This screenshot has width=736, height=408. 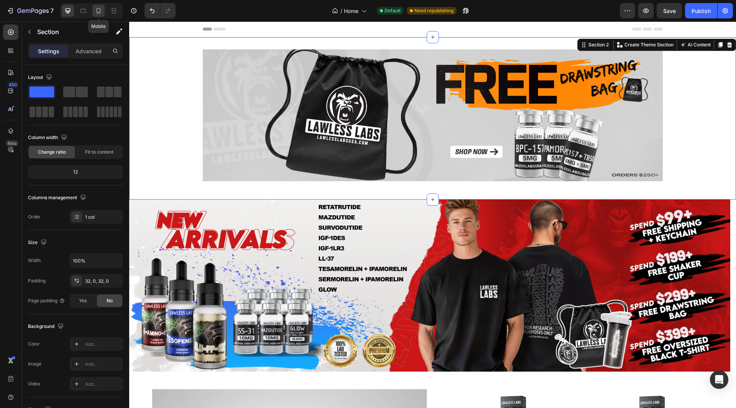 I want to click on span: Yes, so click(x=83, y=301).